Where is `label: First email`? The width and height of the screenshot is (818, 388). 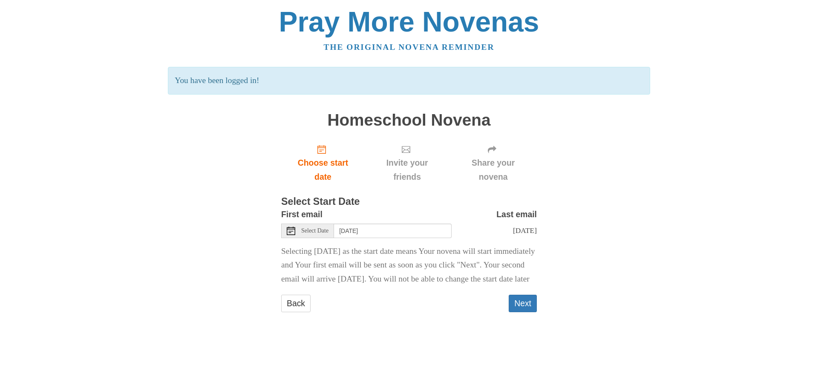 label: First email is located at coordinates (302, 214).